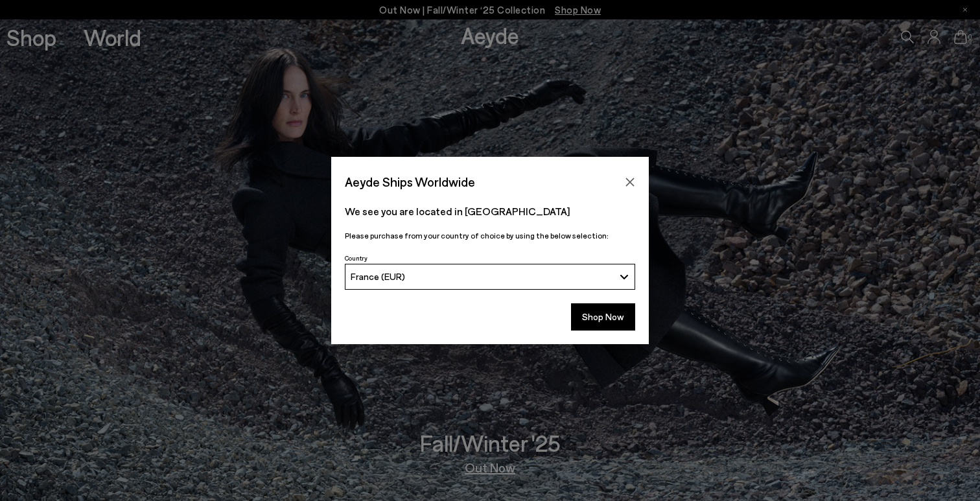 This screenshot has height=501, width=980. What do you see at coordinates (356, 258) in the screenshot?
I see `span: Country` at bounding box center [356, 258].